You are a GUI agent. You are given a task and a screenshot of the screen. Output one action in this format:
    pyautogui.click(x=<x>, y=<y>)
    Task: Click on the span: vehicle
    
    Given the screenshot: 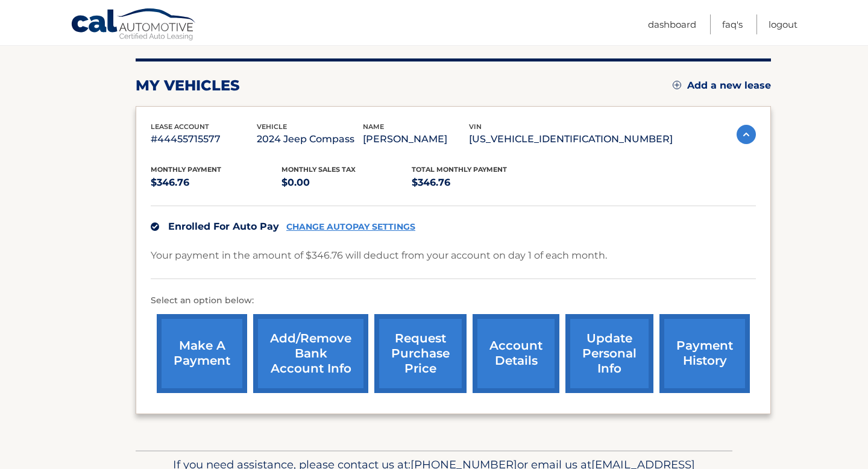 What is the action you would take?
    pyautogui.click(x=272, y=127)
    